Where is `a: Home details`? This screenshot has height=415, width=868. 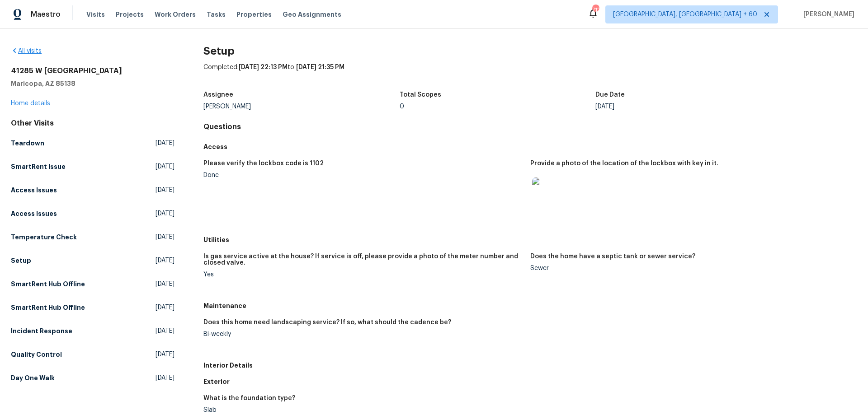 a: Home details is located at coordinates (30, 103).